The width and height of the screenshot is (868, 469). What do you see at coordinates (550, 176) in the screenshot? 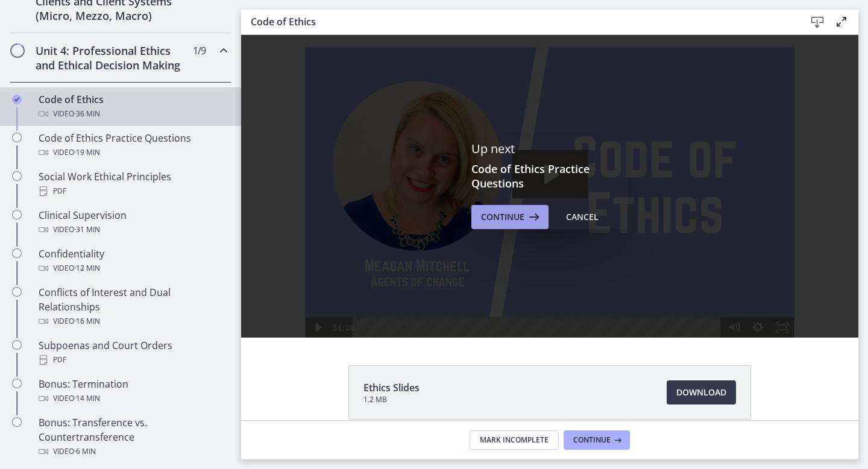
I see `h3: Code of Ethics Practice Questions` at bounding box center [550, 176].